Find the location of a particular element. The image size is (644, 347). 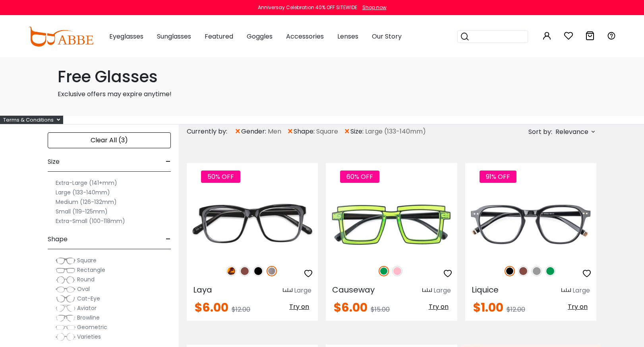

span: Lenses is located at coordinates (348, 36).